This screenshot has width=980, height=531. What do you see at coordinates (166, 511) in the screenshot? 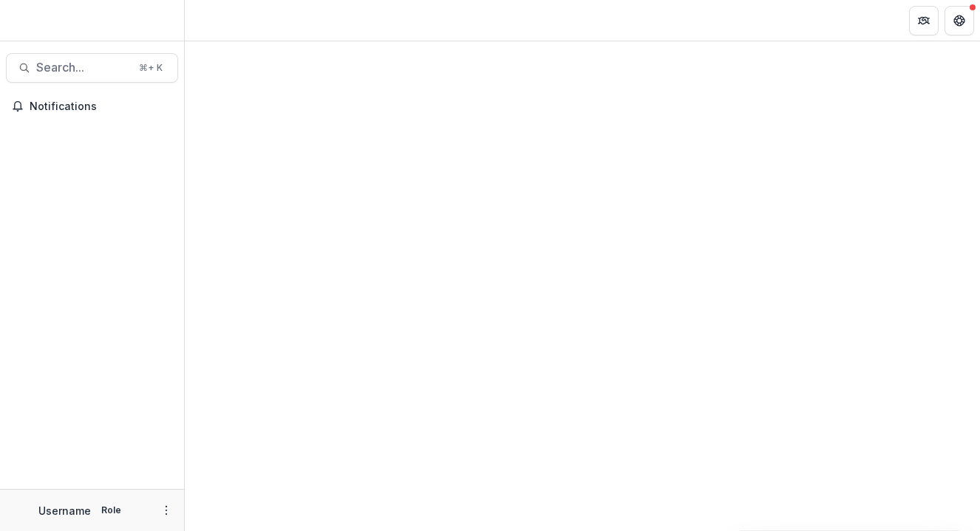
I see `button: More` at bounding box center [166, 511].